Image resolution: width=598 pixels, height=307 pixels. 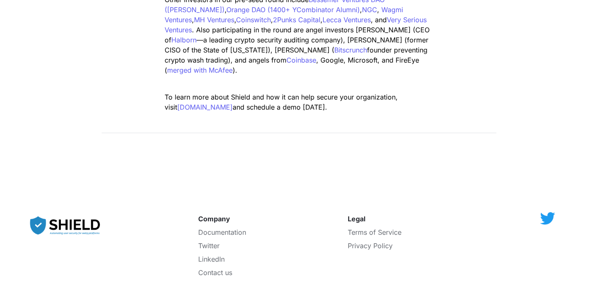 What do you see at coordinates (184, 40) in the screenshot?
I see `a: Halborn` at bounding box center [184, 40].